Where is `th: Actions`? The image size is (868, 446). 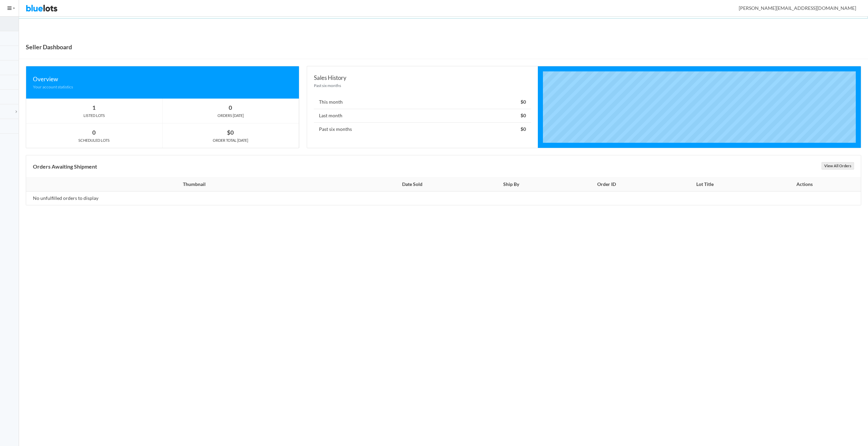 th: Actions is located at coordinates (807, 185).